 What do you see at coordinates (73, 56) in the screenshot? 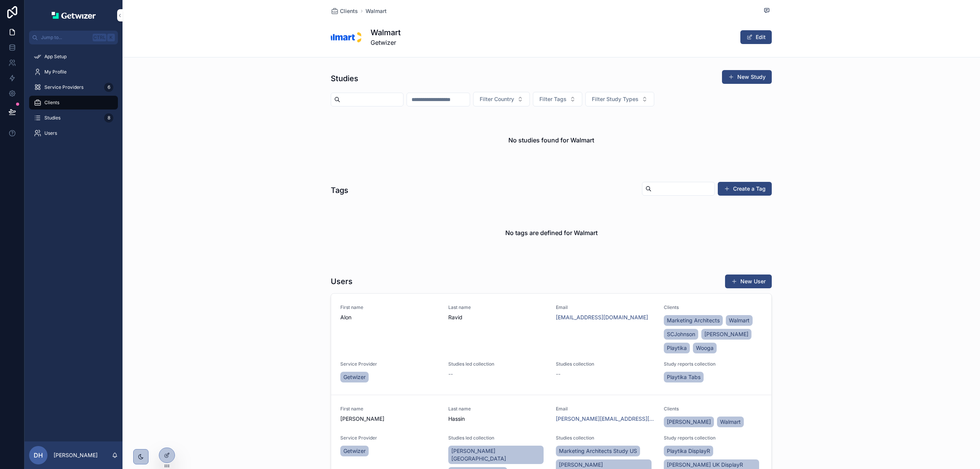
I see `a: App Setup` at bounding box center [73, 56].